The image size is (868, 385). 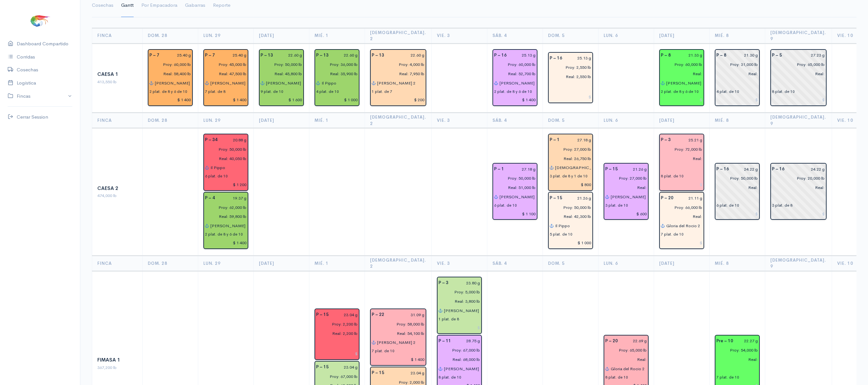 I want to click on div: Piscina: 22 Peso: 31.09 g Libras Proy: 58,000 lb Libras Reales: 54,100 lb Rendimiento: 93.3% Empa..., so click(x=398, y=337).